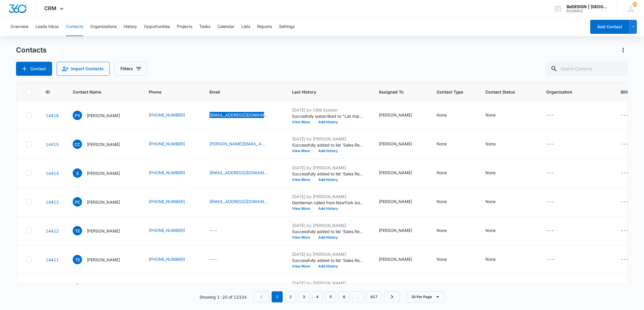 The height and width of the screenshot is (310, 644). Describe the element at coordinates (157, 27) in the screenshot. I see `button: Opportunities` at that location.